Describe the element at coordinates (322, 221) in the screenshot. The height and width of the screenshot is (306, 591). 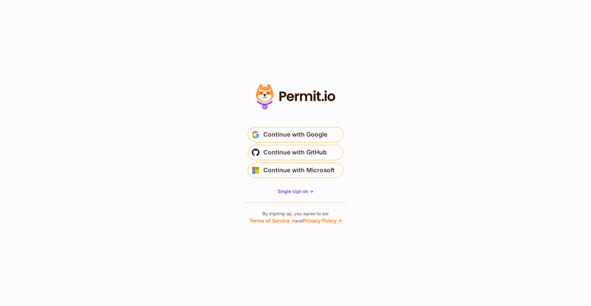
I see `a: Privacy Policy ↗` at that location.